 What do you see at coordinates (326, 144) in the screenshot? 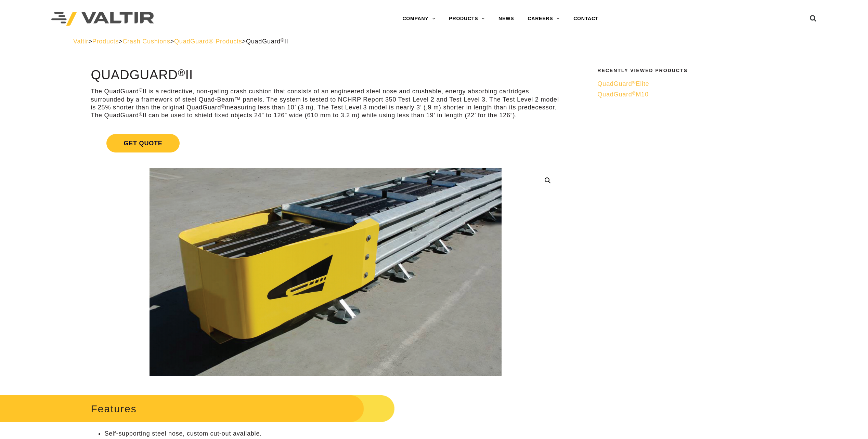
I see `a: Get Quote` at bounding box center [326, 144].